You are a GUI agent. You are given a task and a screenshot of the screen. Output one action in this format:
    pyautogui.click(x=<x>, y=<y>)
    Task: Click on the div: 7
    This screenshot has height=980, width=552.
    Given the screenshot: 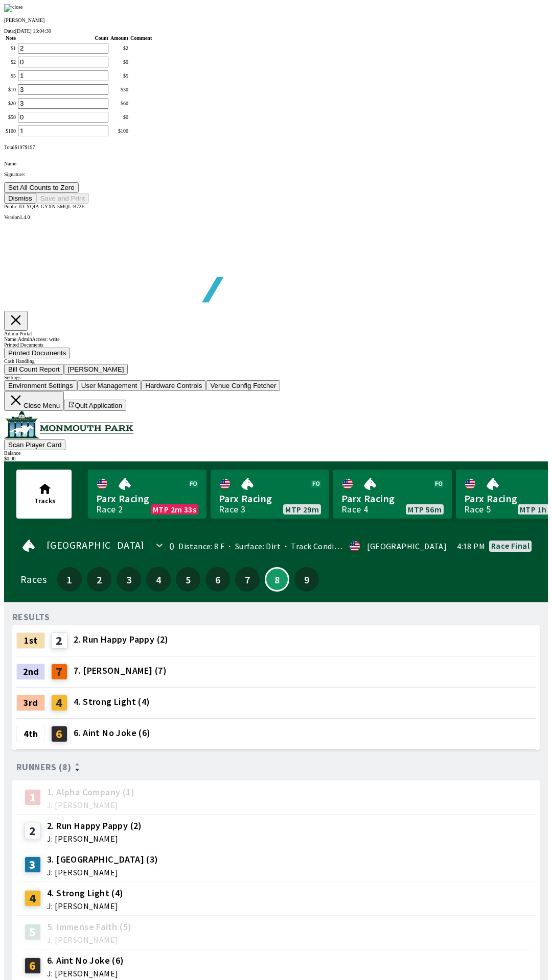 What is the action you would take?
    pyautogui.click(x=59, y=672)
    